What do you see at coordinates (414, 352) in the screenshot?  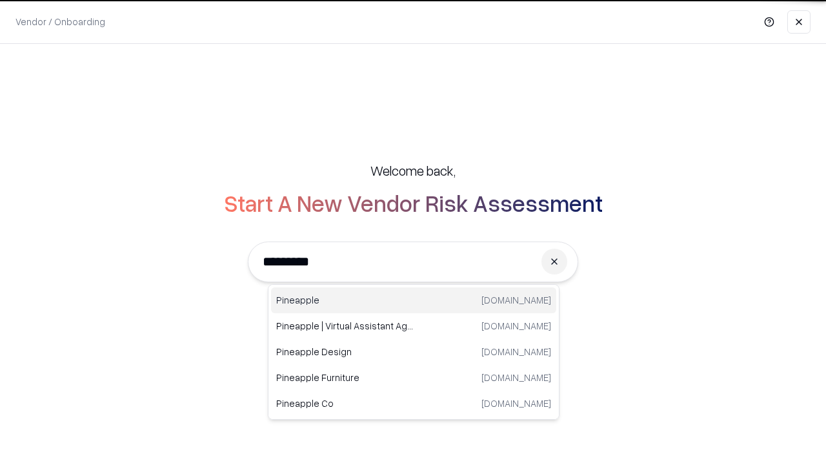 I see `div: Suggestions` at bounding box center [414, 352].